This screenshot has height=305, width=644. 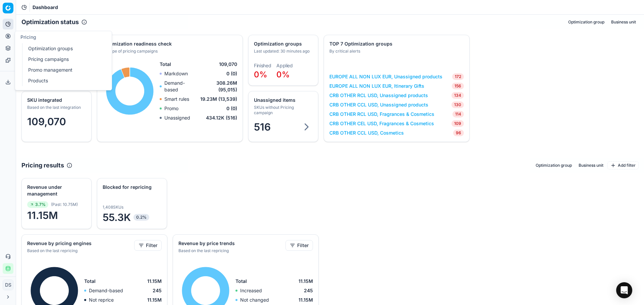 I want to click on a: Pricing campaigns, so click(x=65, y=59).